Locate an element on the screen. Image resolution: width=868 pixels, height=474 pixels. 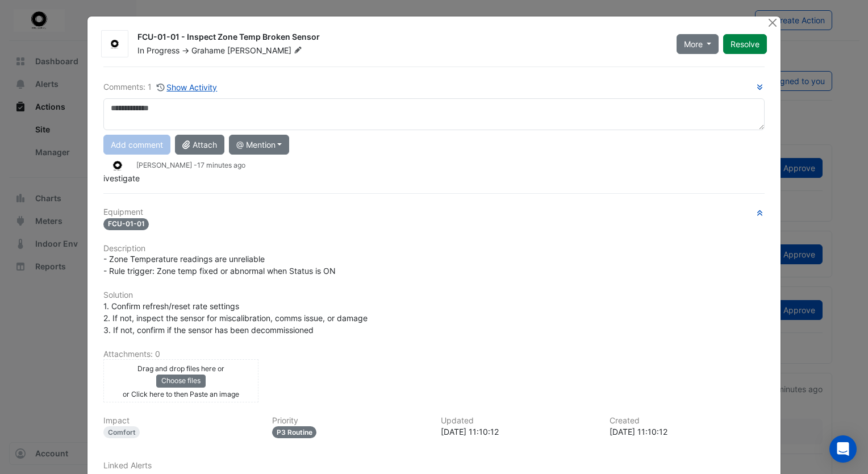
button: Attach is located at coordinates (200, 144).